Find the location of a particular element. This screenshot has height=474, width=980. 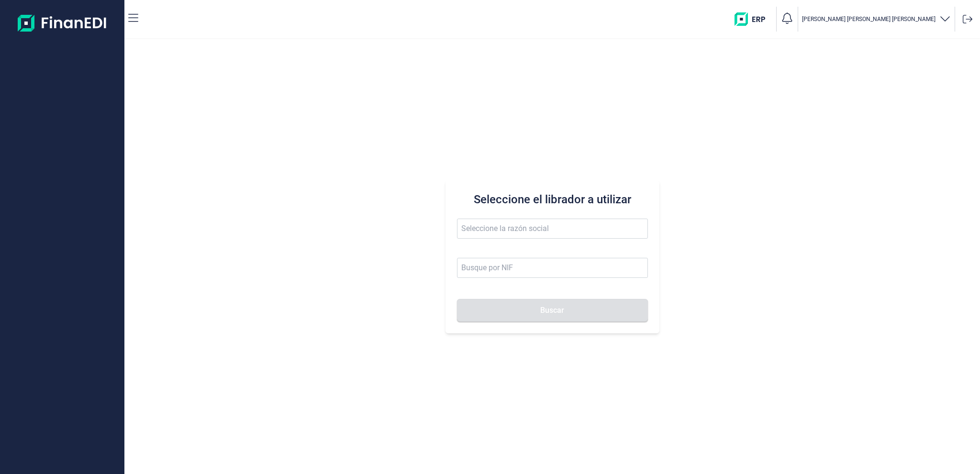

h3: Seleccione el librador a utilizar is located at coordinates (552, 199).